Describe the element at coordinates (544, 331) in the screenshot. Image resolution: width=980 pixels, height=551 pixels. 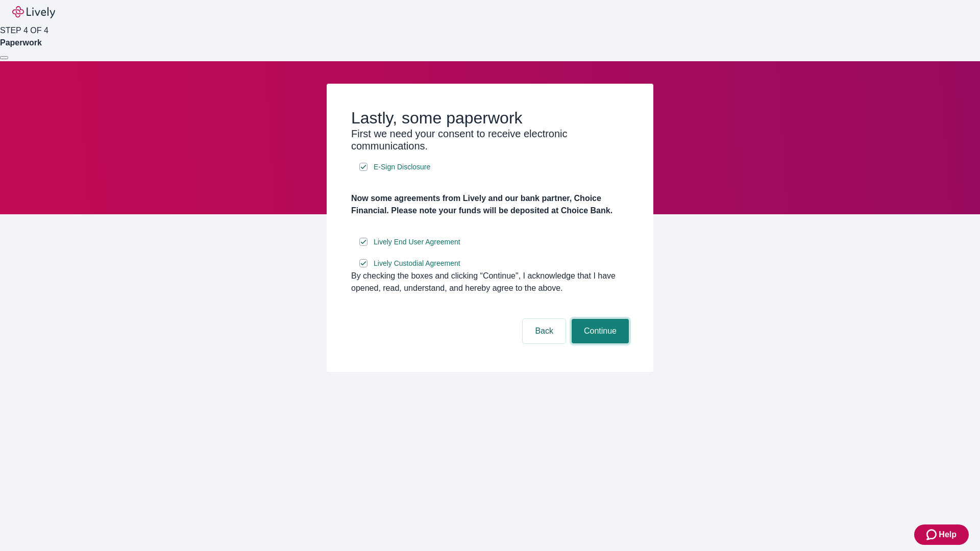
I see `button: Back` at that location.